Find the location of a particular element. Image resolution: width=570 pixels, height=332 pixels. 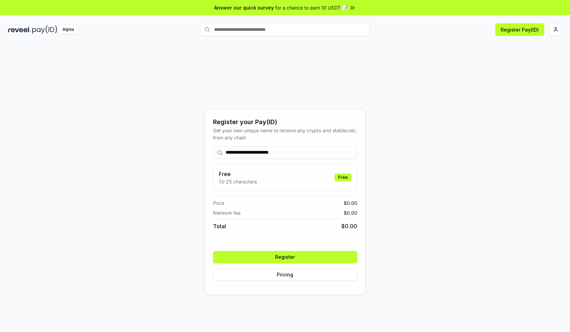

h3: Free is located at coordinates (238, 174).